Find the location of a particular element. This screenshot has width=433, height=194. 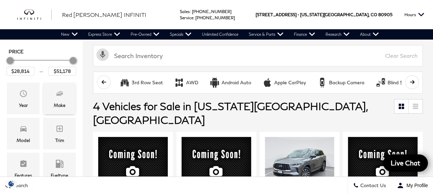

img: 2021 INFINITI QX50 ESSENTIAL is located at coordinates (133, 164).